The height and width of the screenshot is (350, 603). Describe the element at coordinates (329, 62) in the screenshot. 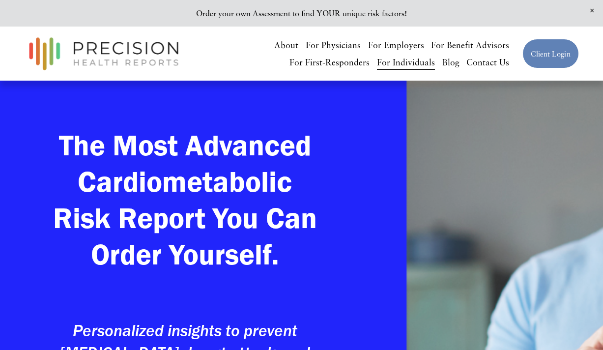

I see `a: For First-Responders` at that location.